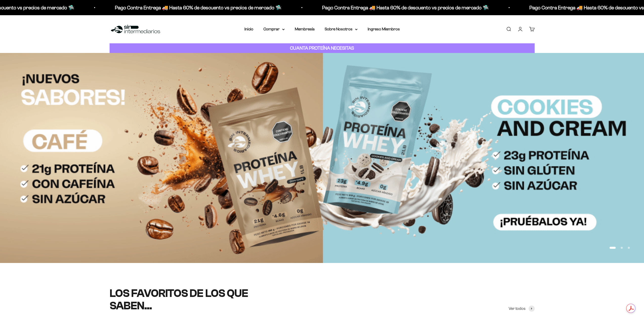 The height and width of the screenshot is (322, 644). Describe the element at coordinates (274, 29) in the screenshot. I see `summary: Comprar` at that location.